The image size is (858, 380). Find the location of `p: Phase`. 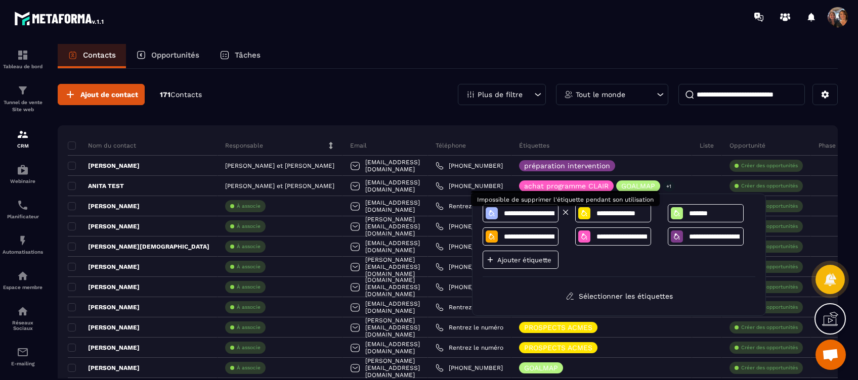

p: Phase is located at coordinates (827, 146).